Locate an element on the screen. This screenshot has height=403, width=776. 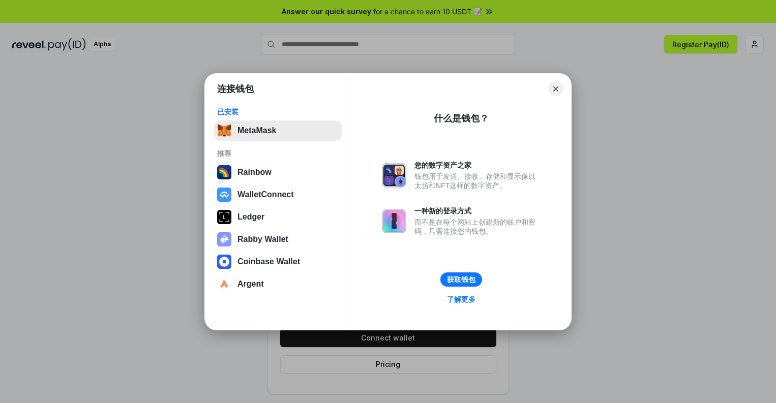
div: 了解更多 is located at coordinates (461, 300).